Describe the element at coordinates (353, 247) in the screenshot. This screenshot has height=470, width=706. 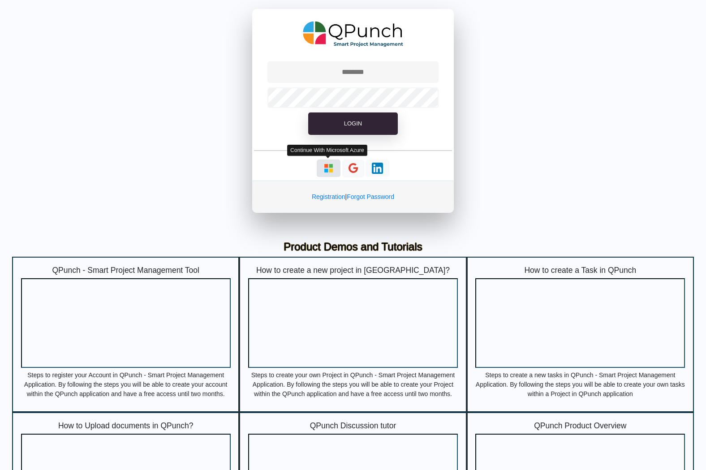
I see `h3: Product Demos and Tutorials` at that location.